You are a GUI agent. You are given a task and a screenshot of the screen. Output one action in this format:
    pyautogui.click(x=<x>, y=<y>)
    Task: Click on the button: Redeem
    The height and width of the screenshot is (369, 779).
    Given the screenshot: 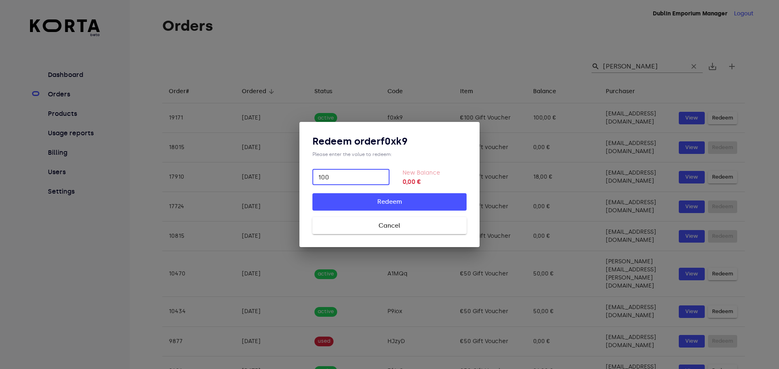 What is the action you would take?
    pyautogui.click(x=389, y=202)
    